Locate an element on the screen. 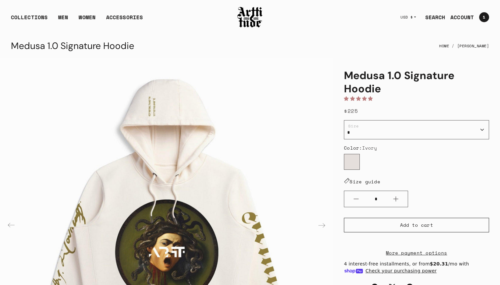 This screenshot has width=500, height=285. span: Add to cart is located at coordinates (417, 225).